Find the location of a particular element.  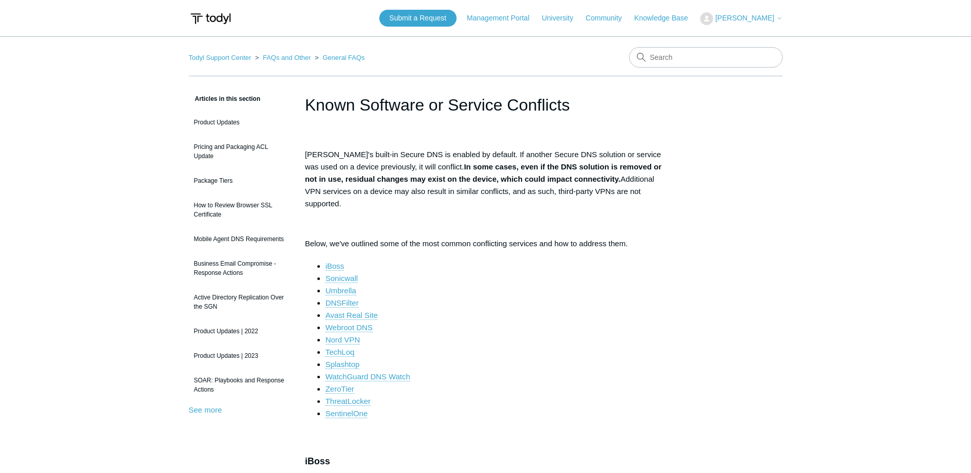

a: DNSFilter is located at coordinates (342, 303).